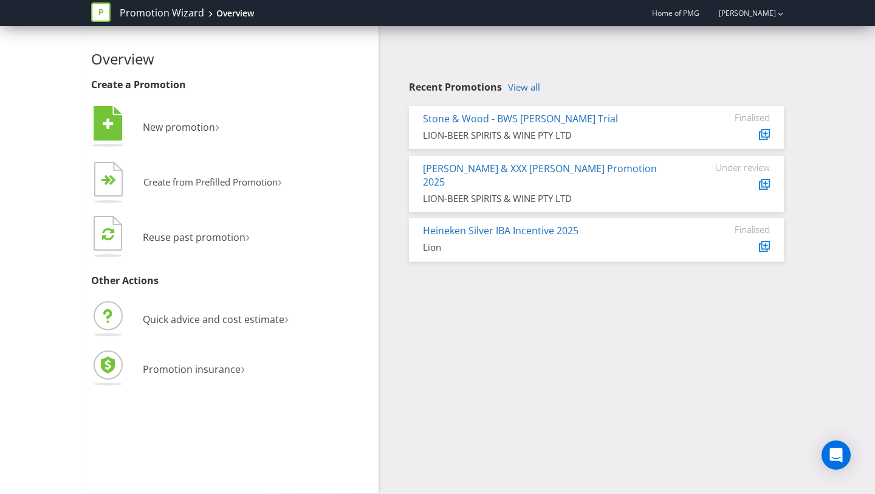 This screenshot has height=494, width=875. What do you see at coordinates (230, 281) in the screenshot?
I see `h3: Other Actions` at bounding box center [230, 281].